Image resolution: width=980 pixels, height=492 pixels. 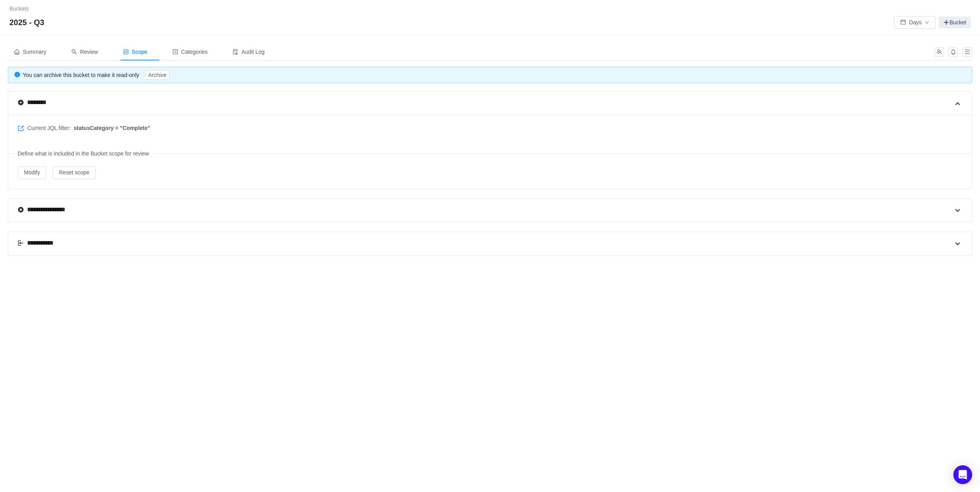 I want to click on span: Current JQL filter:, so click(x=84, y=128).